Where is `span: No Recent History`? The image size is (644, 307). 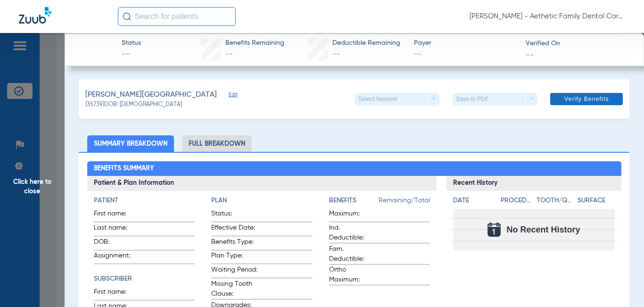 span: No Recent History is located at coordinates (543, 229).